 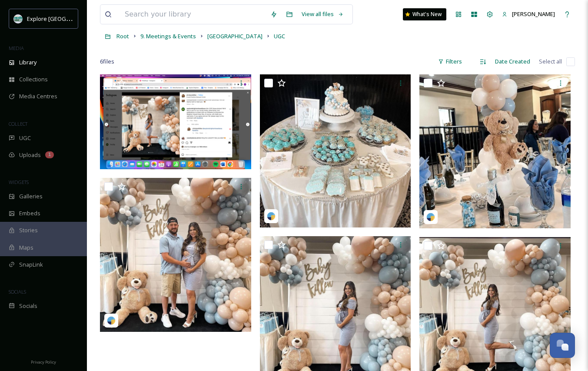 I want to click on div: View all files, so click(x=322, y=14).